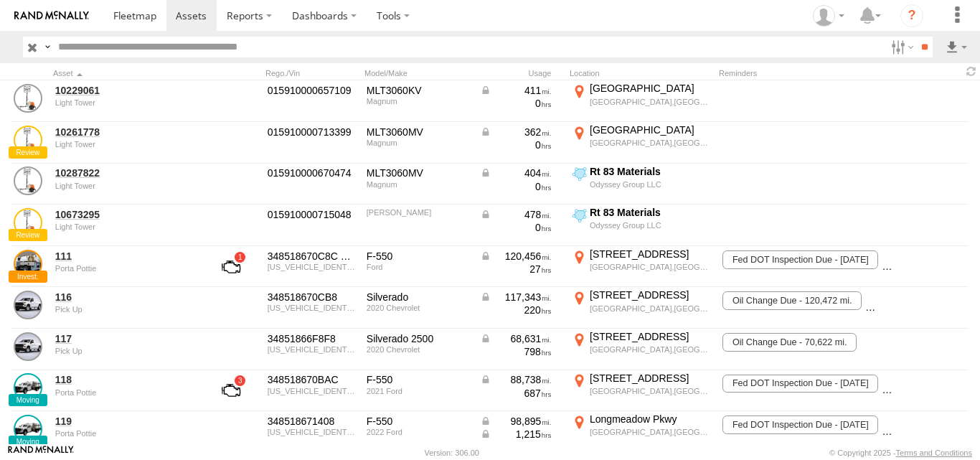  What do you see at coordinates (521, 73) in the screenshot?
I see `div: Usage` at bounding box center [521, 73].